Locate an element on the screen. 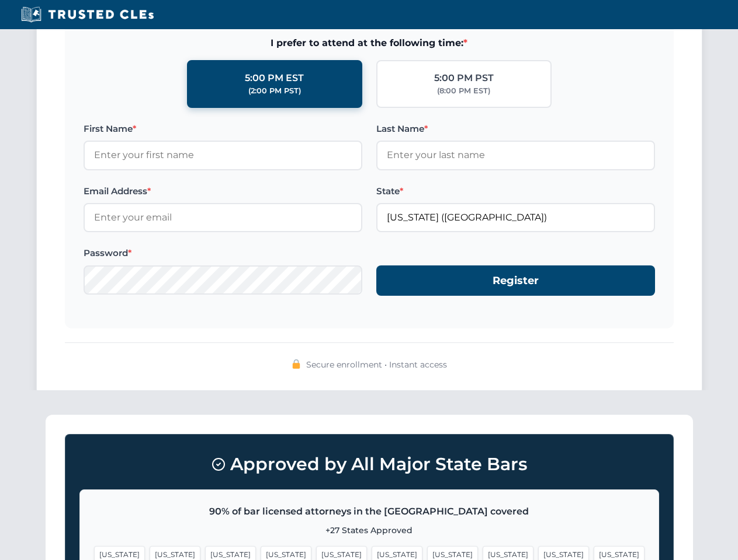 The height and width of the screenshot is (560, 738). span: Secure enrollment • Instant access is located at coordinates (376, 365).